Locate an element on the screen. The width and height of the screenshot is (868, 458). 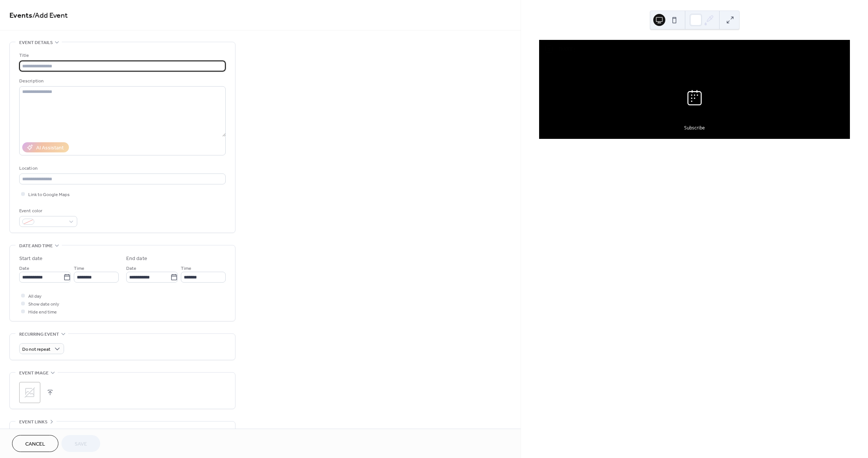
div: Upcoming events is located at coordinates (622, 49).